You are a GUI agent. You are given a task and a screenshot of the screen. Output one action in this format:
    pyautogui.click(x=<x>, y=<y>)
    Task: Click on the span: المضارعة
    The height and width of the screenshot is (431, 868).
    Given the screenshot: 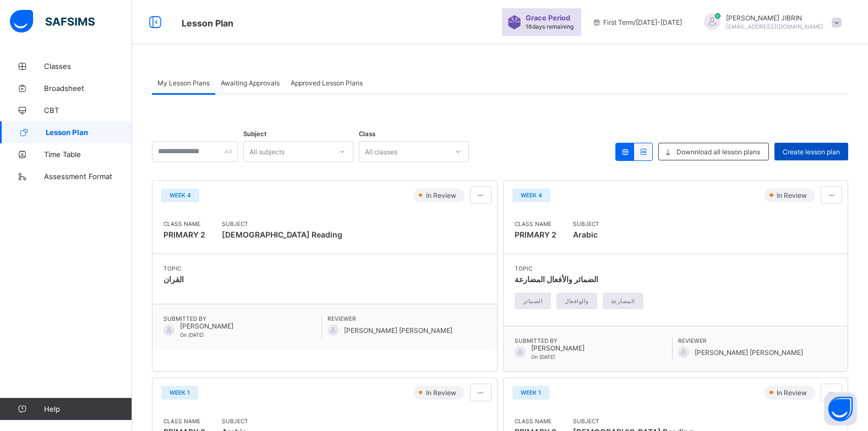 What is the action you would take?
    pyautogui.click(x=623, y=301)
    